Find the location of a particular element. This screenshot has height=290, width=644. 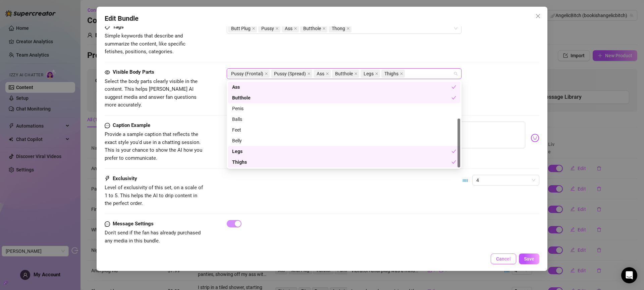

button: Save is located at coordinates (528, 259).